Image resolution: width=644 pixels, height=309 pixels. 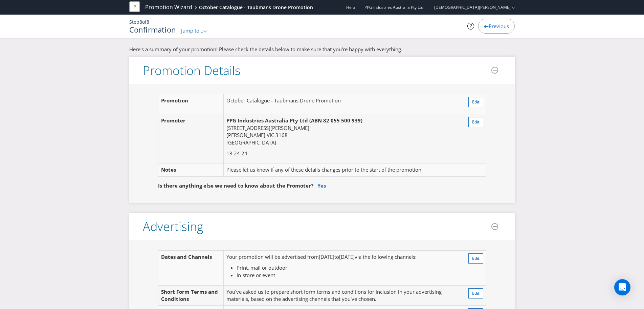 What do you see at coordinates (321, 186) in the screenshot?
I see `a: Yes` at bounding box center [321, 186].